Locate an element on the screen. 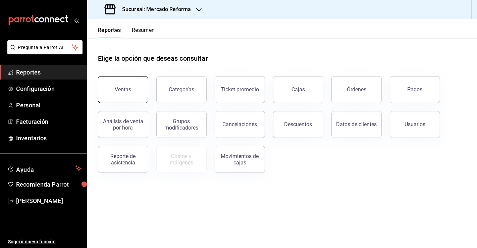 The image size is (477, 248). button: Pregunta a Parrot AI is located at coordinates (45, 47).